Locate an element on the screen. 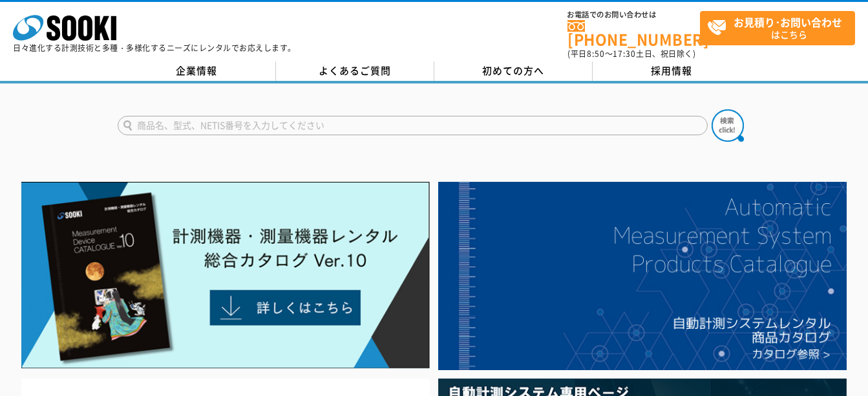 The height and width of the screenshot is (396, 868). p: 日々進化する計測技術と多種・多様化するニーズにレンタルでお応えします。 is located at coordinates (154, 48).